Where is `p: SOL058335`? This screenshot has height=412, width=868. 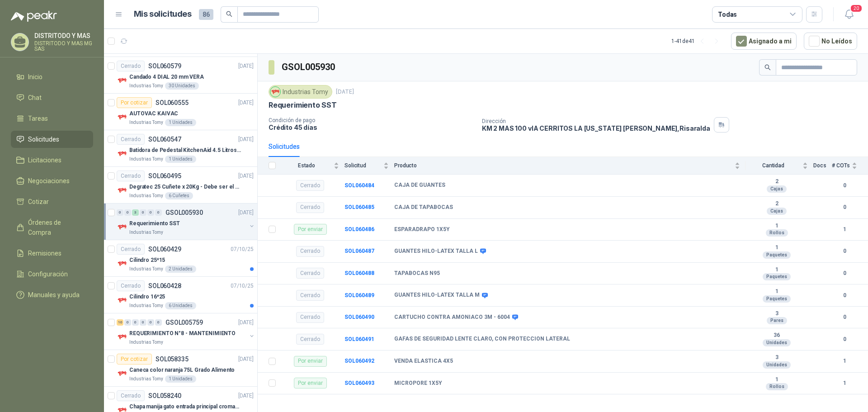
p: SOL058335 is located at coordinates (172, 359).